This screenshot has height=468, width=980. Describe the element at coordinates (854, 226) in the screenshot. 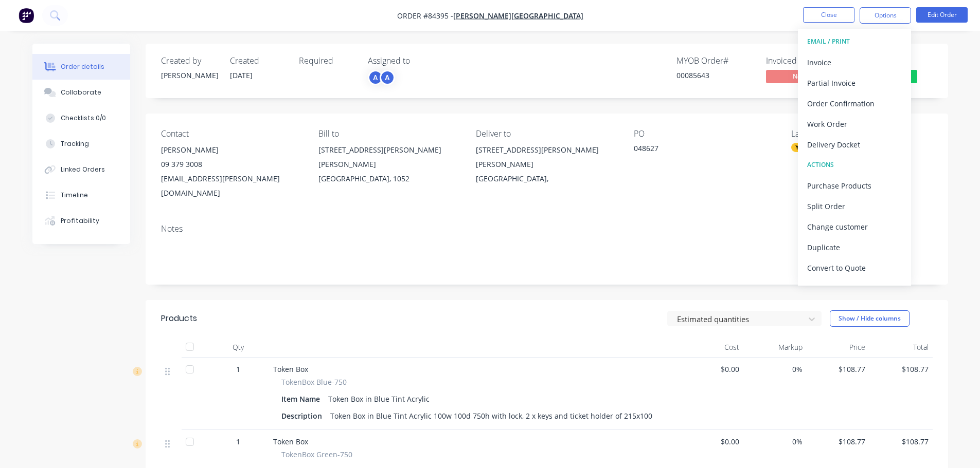

I see `div: Change customer` at that location.